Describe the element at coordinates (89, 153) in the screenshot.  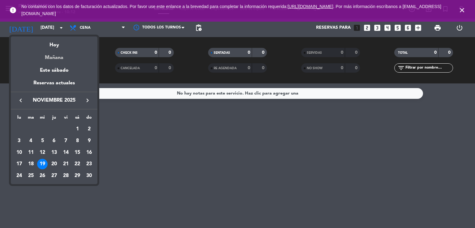
I see `td: 16 de noviembre de 2025` at that location.